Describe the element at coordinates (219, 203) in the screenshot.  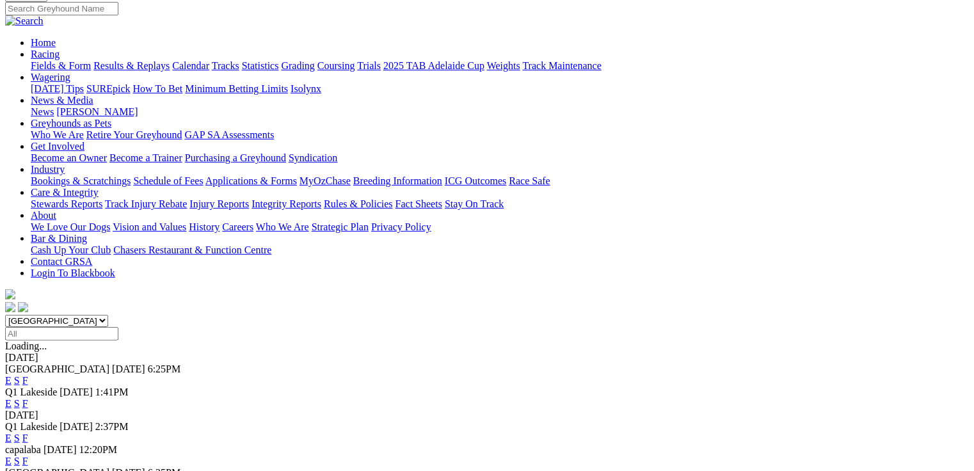
I see `a: Injury Reports` at that location.